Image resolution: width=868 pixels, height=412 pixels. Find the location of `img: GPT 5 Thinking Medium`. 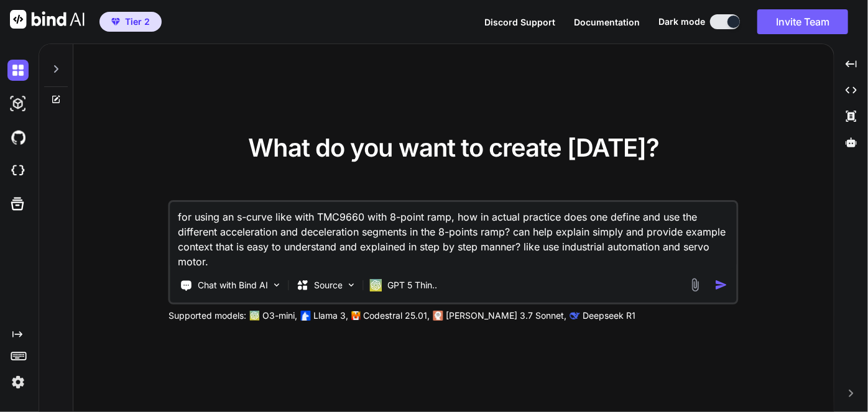

img: GPT 5 Thinking Medium is located at coordinates (376, 286).